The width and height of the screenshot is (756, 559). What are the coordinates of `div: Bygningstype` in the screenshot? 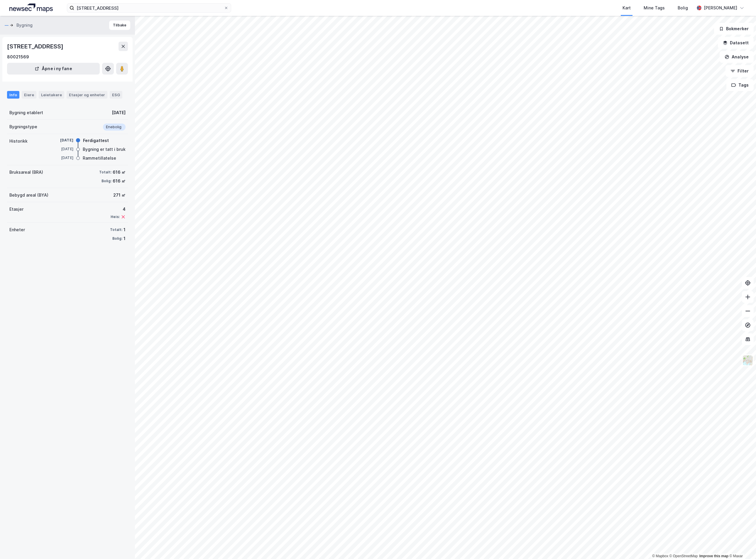 It's located at (23, 126).